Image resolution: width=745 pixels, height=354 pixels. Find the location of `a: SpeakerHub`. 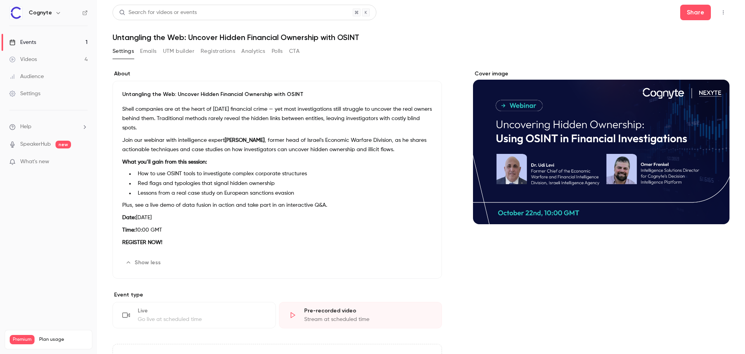

a: SpeakerHub is located at coordinates (35, 144).